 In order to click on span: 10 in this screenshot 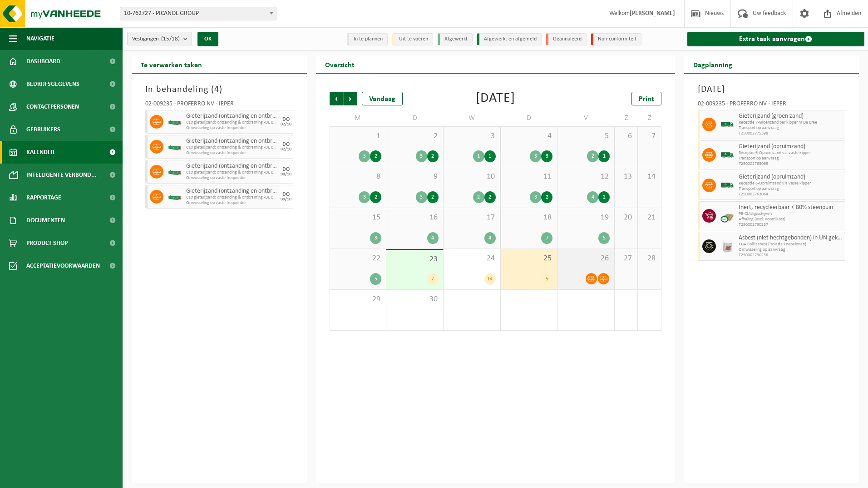, I will do `click(472, 177)`.